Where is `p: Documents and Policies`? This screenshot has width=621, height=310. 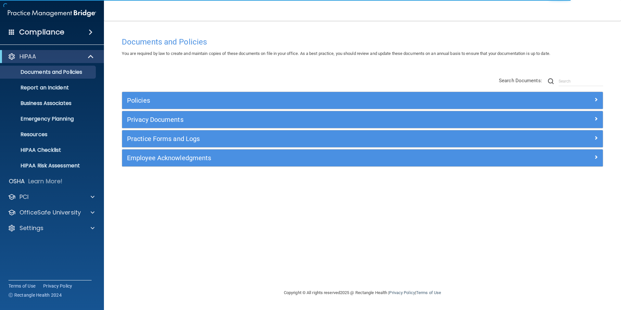
p: Documents and Policies is located at coordinates (48, 72).